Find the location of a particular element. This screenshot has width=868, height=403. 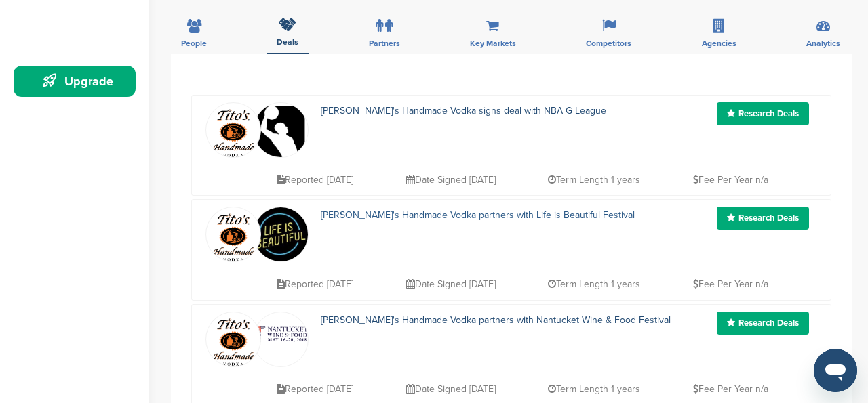

img: 100px nba g league logo.svg is located at coordinates (281, 165).